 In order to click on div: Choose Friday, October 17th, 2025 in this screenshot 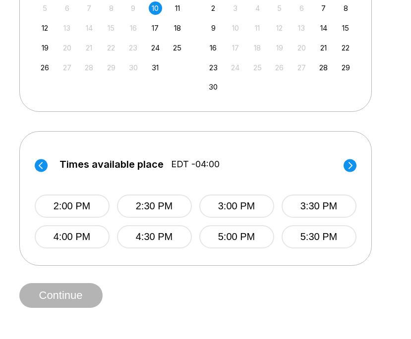, I will do `click(155, 28)`.